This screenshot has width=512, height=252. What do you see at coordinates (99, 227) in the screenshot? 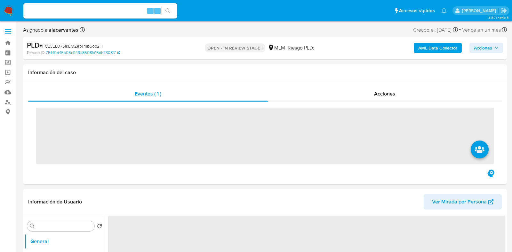
I see `button: Volver al orden por defecto` at bounding box center [99, 227].